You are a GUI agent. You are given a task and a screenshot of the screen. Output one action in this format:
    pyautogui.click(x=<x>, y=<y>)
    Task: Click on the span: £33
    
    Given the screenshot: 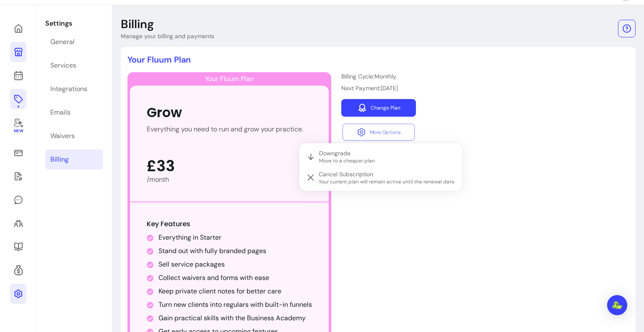 What is the action you would take?
    pyautogui.click(x=161, y=166)
    